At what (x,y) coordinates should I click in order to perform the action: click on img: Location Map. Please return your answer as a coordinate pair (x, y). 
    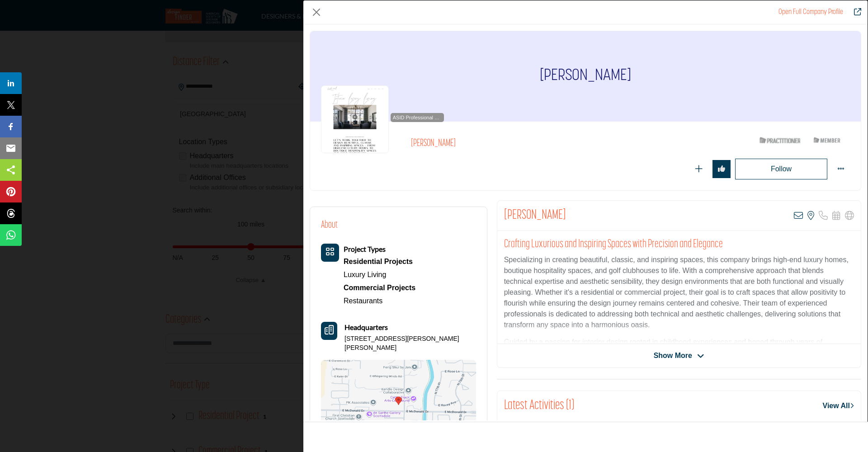
    Looking at the image, I should click on (398, 405).